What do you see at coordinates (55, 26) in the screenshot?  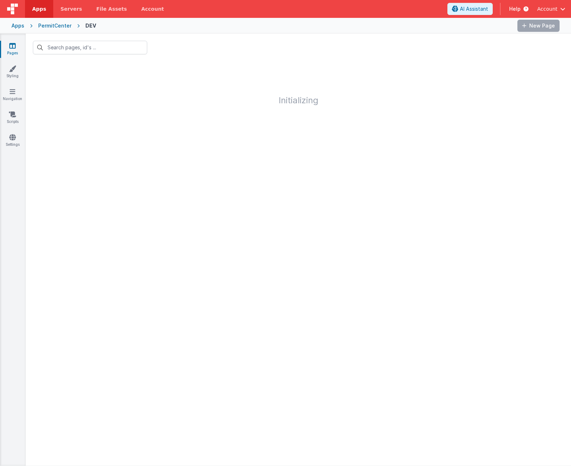 I see `div: PermitCenter` at bounding box center [55, 26].